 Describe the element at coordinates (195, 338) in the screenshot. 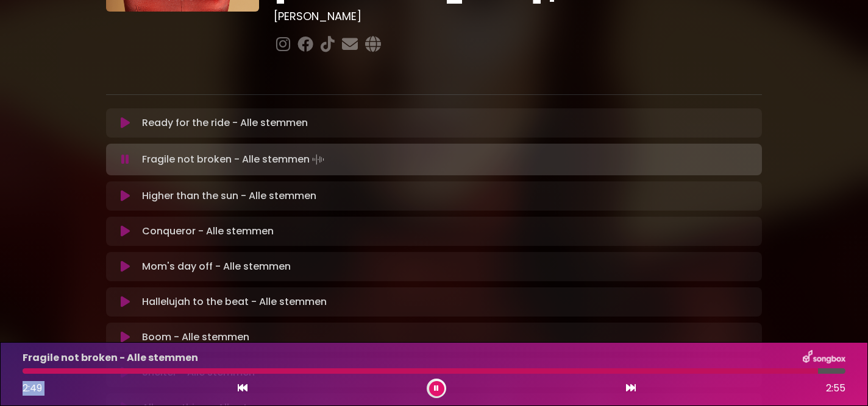

I see `p: Boom - Alle stemmen` at that location.